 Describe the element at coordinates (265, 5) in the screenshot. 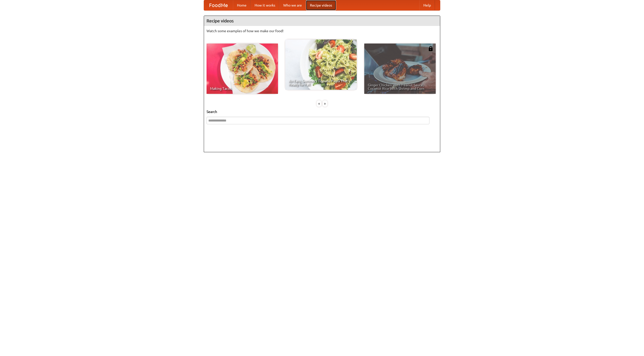

I see `a: How it works` at that location.